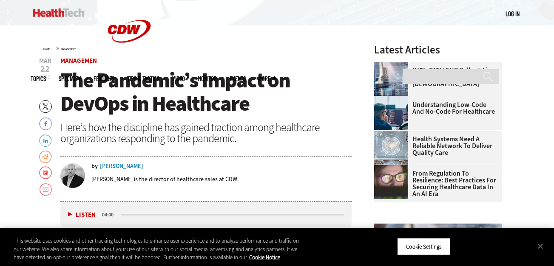 This screenshot has height=266, width=554. Describe the element at coordinates (512, 14) in the screenshot. I see `a: Log in` at that location.